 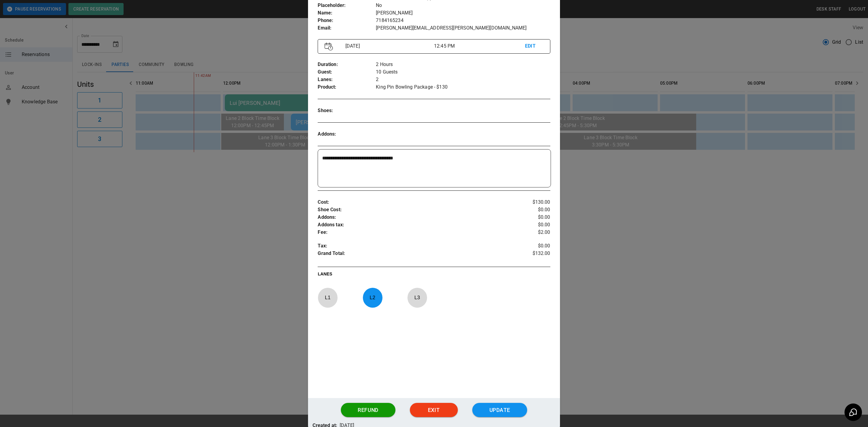 What do you see at coordinates (346, 13) in the screenshot?
I see `p: Name :` at bounding box center [346, 13].